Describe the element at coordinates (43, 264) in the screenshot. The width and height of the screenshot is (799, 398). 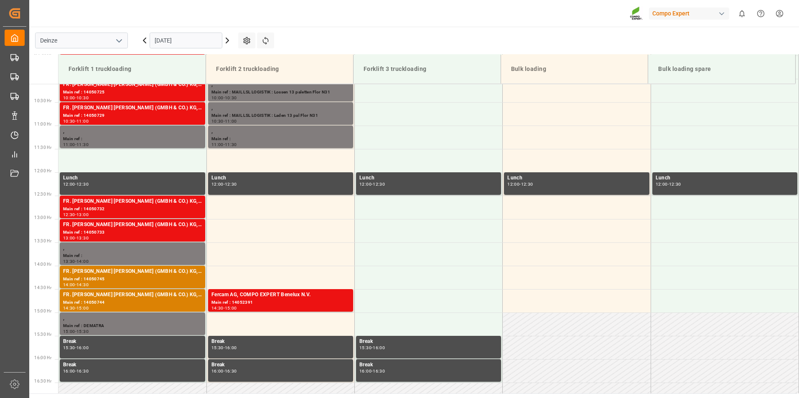
I see `span: 14:00 Hr` at that location.